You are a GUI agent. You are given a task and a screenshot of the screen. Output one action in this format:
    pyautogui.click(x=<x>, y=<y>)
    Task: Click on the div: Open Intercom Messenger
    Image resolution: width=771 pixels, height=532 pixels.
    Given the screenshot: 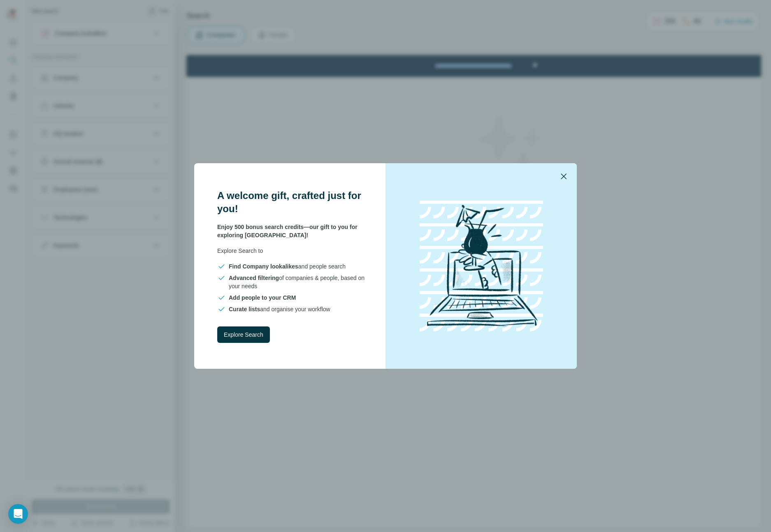 What is the action you would take?
    pyautogui.click(x=18, y=514)
    